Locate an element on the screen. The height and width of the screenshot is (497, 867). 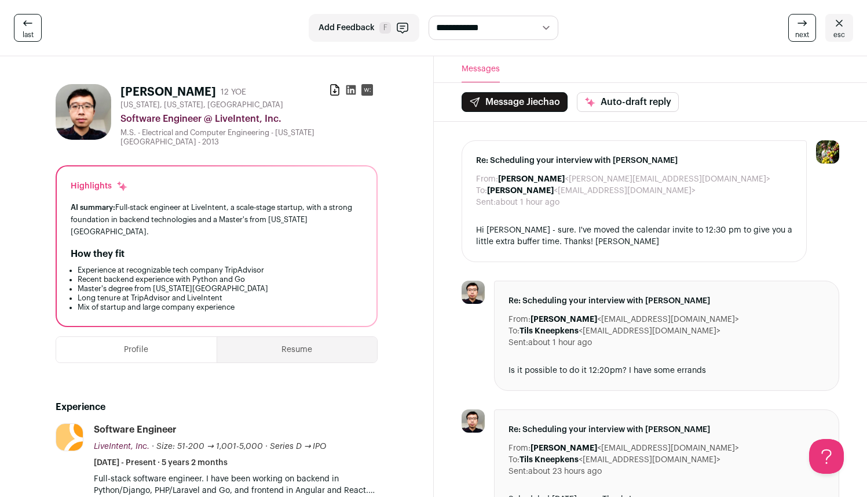
li: Mix of startup and large company experience is located at coordinates (220, 307).